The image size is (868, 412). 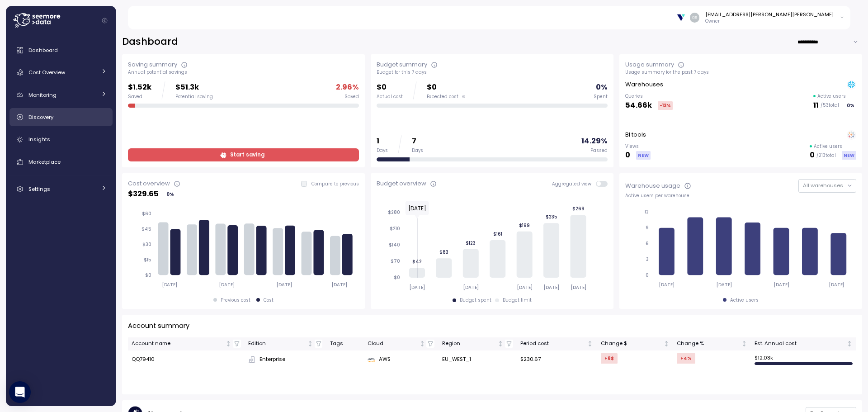 What do you see at coordinates (712, 344) in the screenshot?
I see `th: Change %Not sorted` at bounding box center [712, 344].